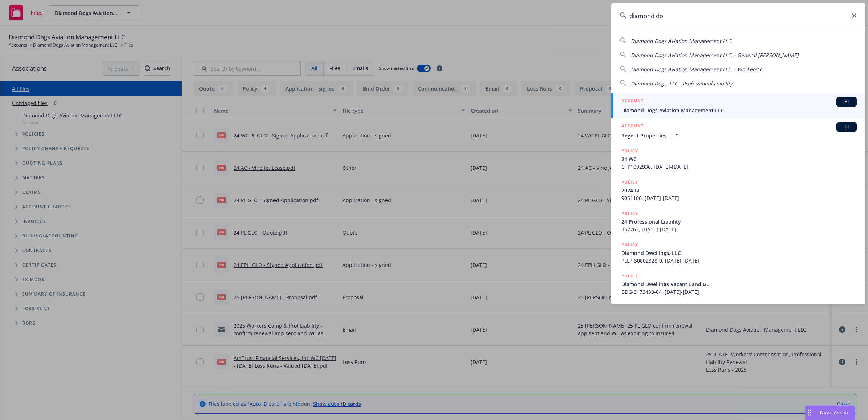 The height and width of the screenshot is (420, 868). Describe the element at coordinates (739, 221) in the screenshot. I see `span: 24 Professional Liability` at that location.